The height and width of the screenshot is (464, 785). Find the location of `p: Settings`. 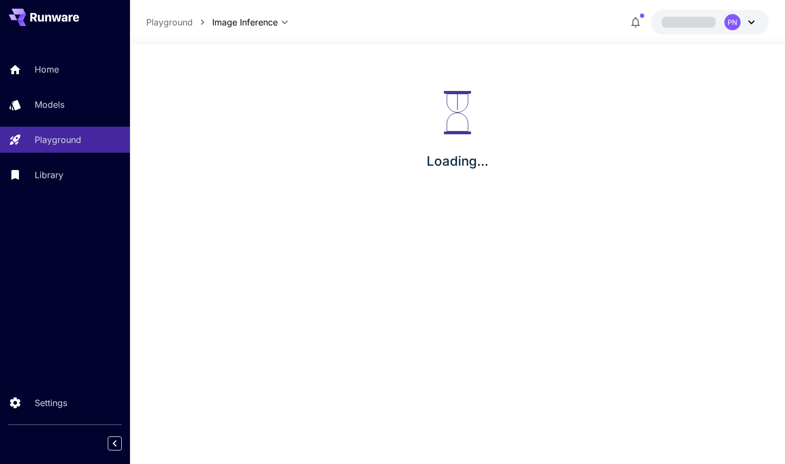

p: Settings is located at coordinates (51, 403).